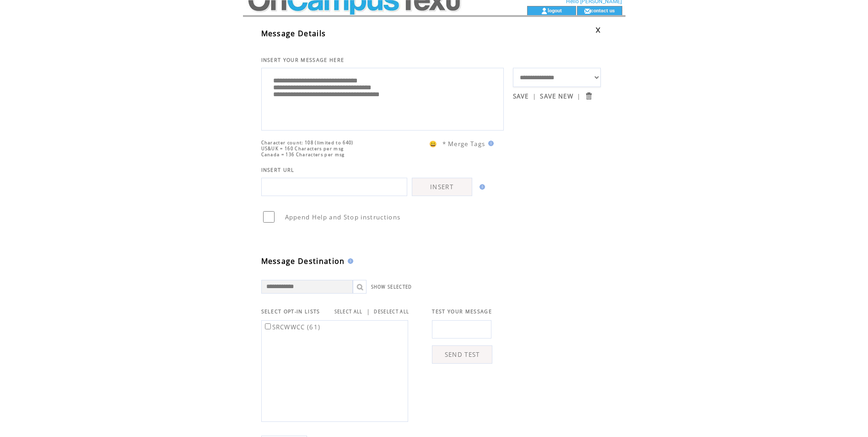 This screenshot has height=437, width=868. What do you see at coordinates (303, 60) in the screenshot?
I see `span: INSERT YOUR MESSAGE HERE` at bounding box center [303, 60].